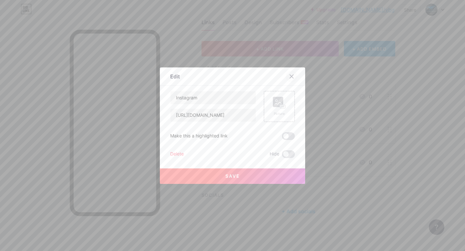  I want to click on div: Make this a highlighted link, so click(199, 136).